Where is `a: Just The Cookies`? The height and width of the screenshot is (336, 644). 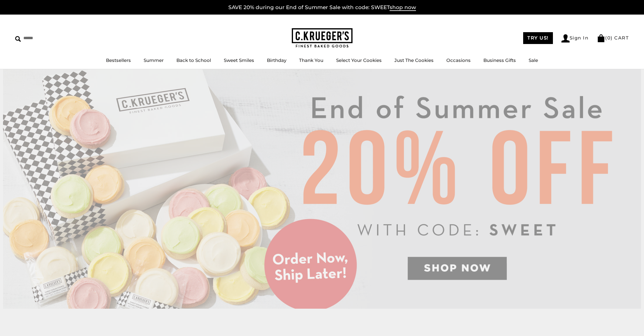
a: Just The Cookies is located at coordinates (414, 60).